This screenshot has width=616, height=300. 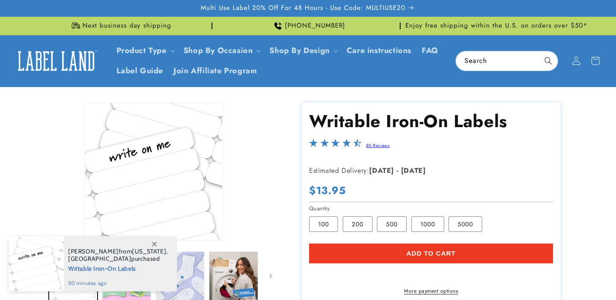 I want to click on button: Search, so click(x=548, y=61).